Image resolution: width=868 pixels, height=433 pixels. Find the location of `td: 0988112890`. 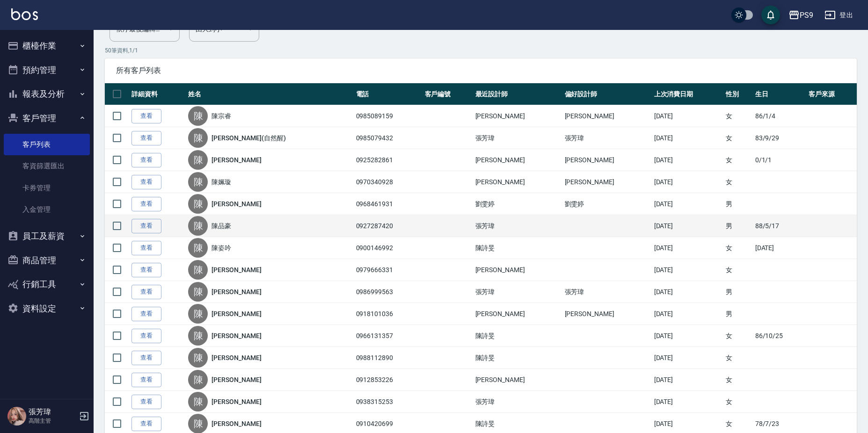

td: 0988112890 is located at coordinates (388, 358).